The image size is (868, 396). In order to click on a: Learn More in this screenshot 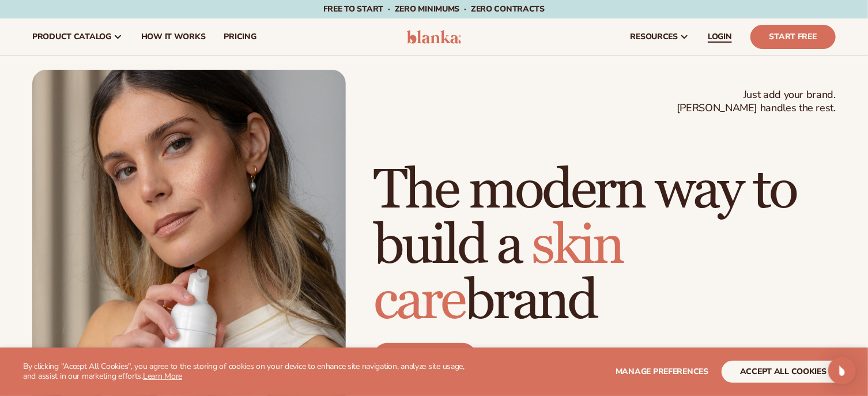, I will do `click(162, 376)`.